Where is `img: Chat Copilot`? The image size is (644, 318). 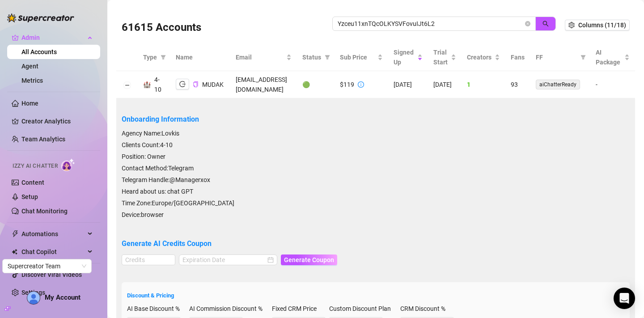 img: Chat Copilot is located at coordinates (14, 252).